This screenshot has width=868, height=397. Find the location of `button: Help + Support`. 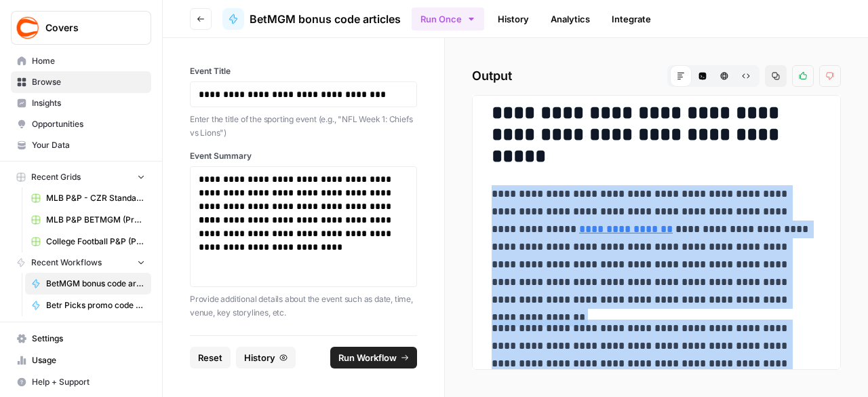

button: Help + Support is located at coordinates (81, 381).